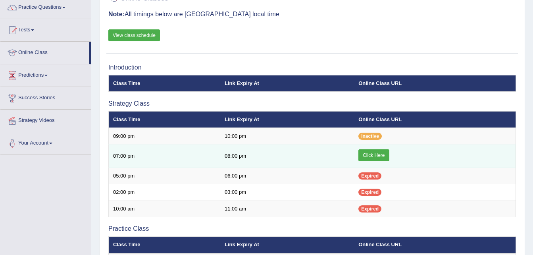  Describe the element at coordinates (46, 74) in the screenshot. I see `a: Predictions` at that location.